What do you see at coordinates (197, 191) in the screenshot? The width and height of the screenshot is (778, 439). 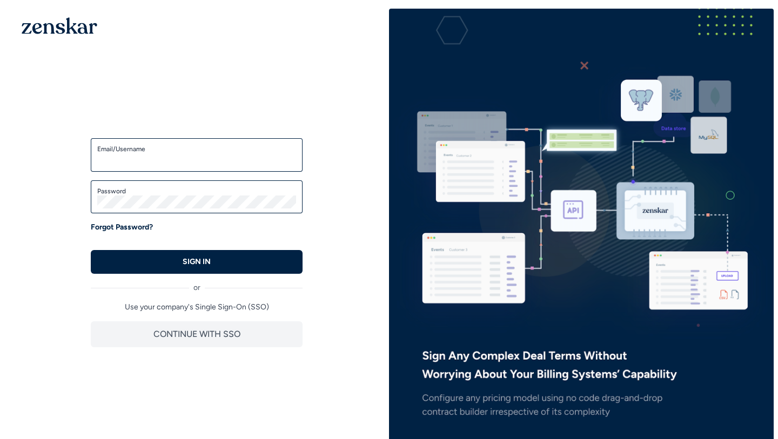 I see `label: Password` at bounding box center [197, 191].